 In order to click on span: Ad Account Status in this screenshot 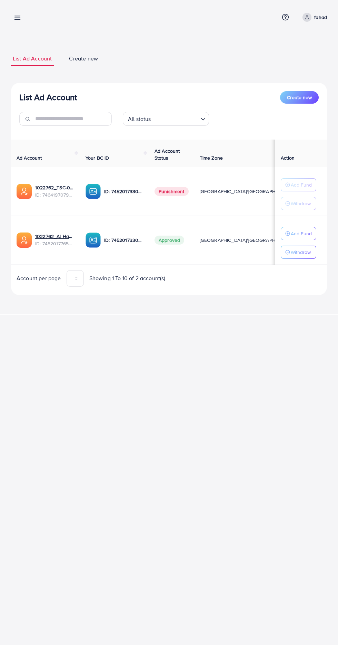, I will do `click(167, 154)`.